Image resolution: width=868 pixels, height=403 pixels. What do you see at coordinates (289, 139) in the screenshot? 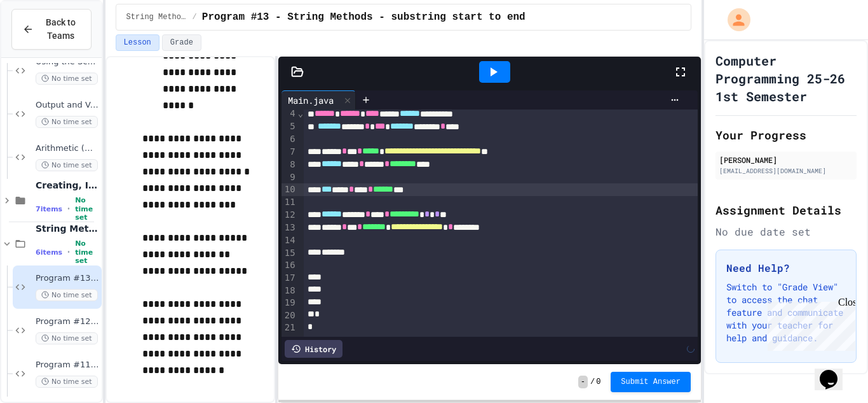
I see `div: 6` at bounding box center [289, 139].